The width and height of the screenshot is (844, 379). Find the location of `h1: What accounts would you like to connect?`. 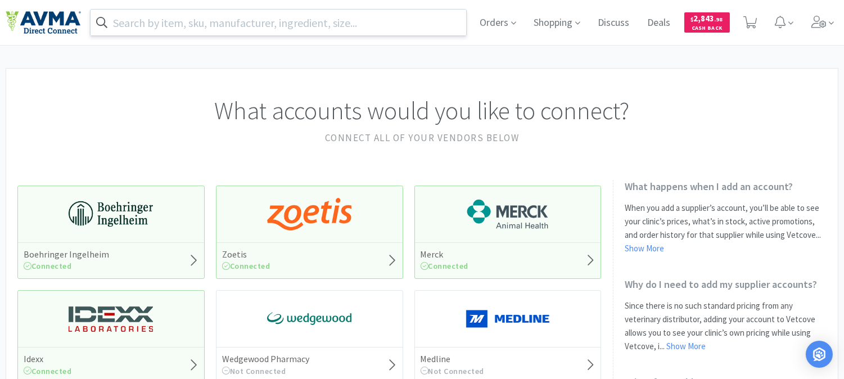

h1: What accounts would you like to connect? is located at coordinates (422, 111).